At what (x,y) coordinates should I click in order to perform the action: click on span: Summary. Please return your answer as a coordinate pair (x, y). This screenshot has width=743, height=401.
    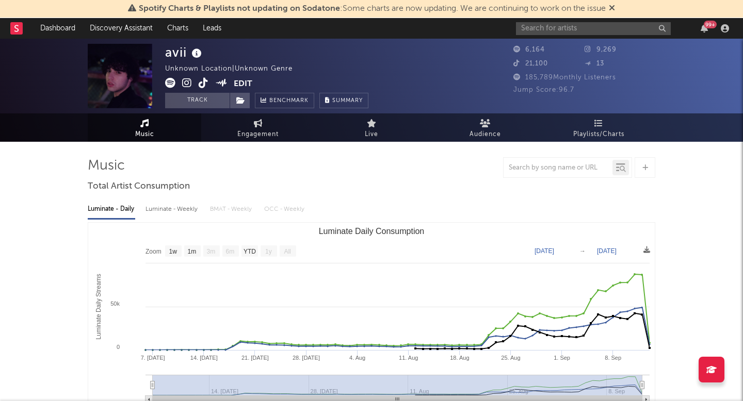
    Looking at the image, I should click on (347, 101).